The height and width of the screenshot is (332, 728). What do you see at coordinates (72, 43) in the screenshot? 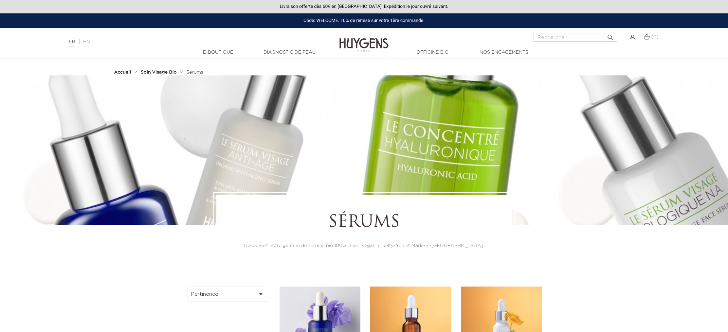
I see `a: FR` at bounding box center [72, 43].